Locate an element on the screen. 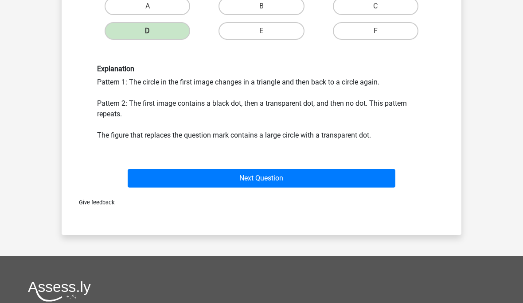 This screenshot has width=523, height=303. div: Pattern 1: The circle in the first image changes in a triangle and then back to a circle again. P... is located at coordinates (261, 102).